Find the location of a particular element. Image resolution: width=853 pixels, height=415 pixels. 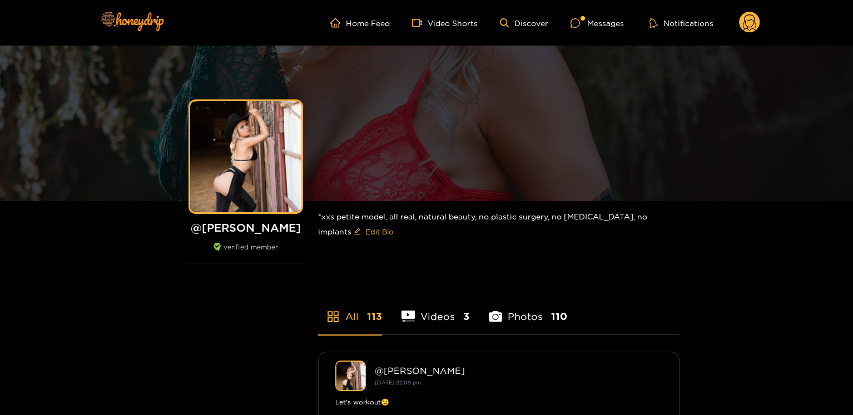

li: Photos is located at coordinates (528, 310).